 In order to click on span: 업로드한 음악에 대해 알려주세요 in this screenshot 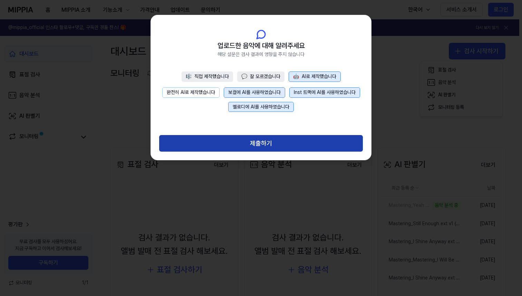, I will do `click(261, 46)`.